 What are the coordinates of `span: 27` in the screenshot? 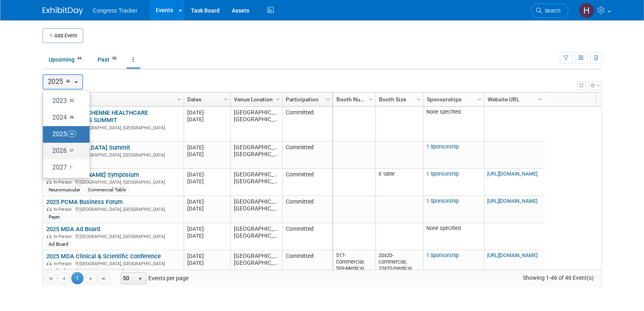 It's located at (72, 150).